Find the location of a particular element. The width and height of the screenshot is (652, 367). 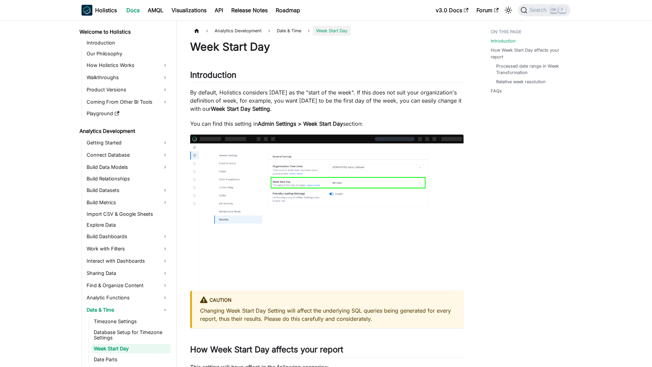

a: Docs is located at coordinates (133, 10).